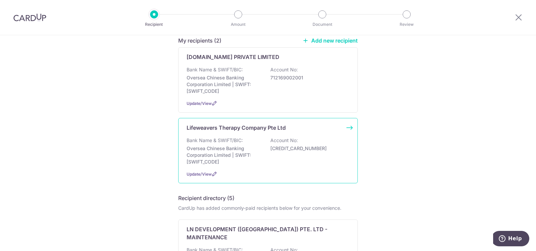 The width and height of the screenshot is (536, 251). Describe the element at coordinates (308, 78) in the screenshot. I see `p: 712169002001` at that location.